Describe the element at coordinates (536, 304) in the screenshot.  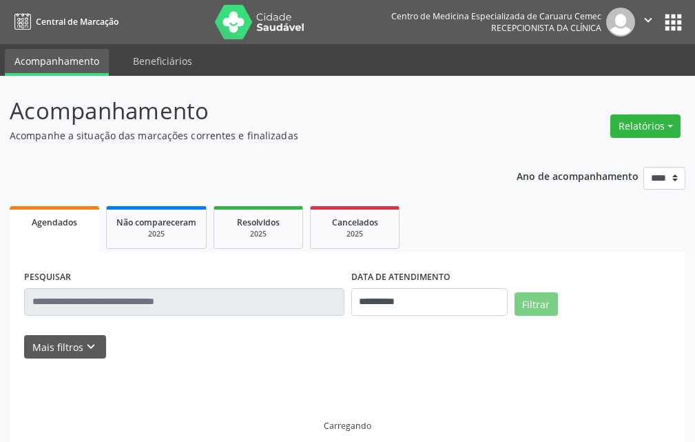
I see `button: Filtrar` at that location.